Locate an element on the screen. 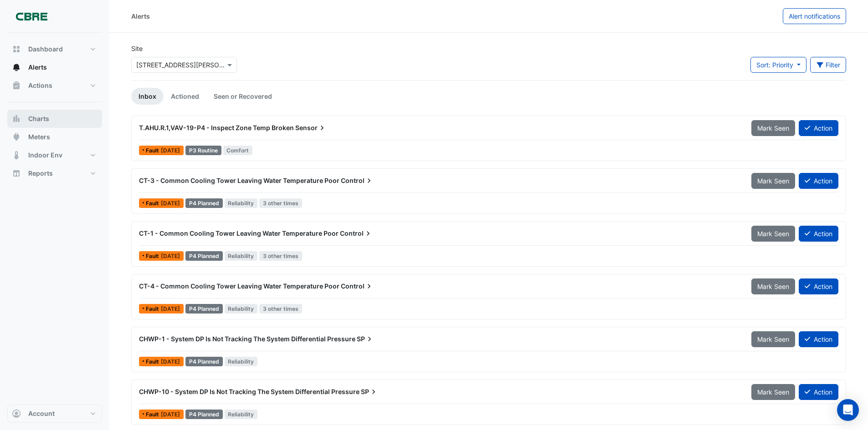 Image resolution: width=868 pixels, height=430 pixels. span: CHWP-1 - System DP Is Not Tracking The System Differential Pressure is located at coordinates (247, 339).